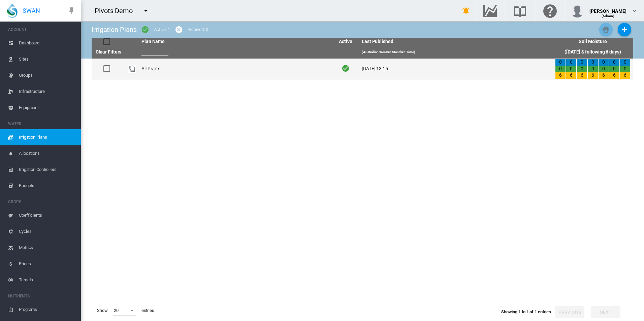 The image size is (644, 321). What do you see at coordinates (346, 42) in the screenshot?
I see `th: Active` at bounding box center [346, 42].